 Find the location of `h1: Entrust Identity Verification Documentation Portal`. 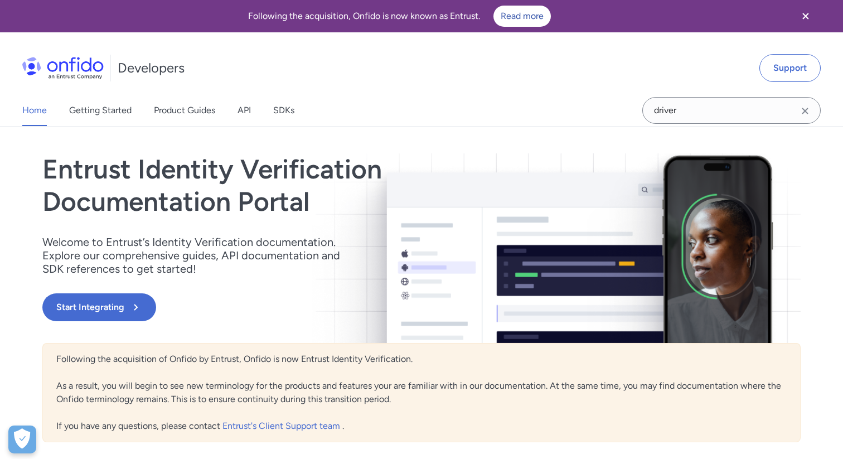

h1: Entrust Identity Verification Documentation Portal is located at coordinates (308, 185).